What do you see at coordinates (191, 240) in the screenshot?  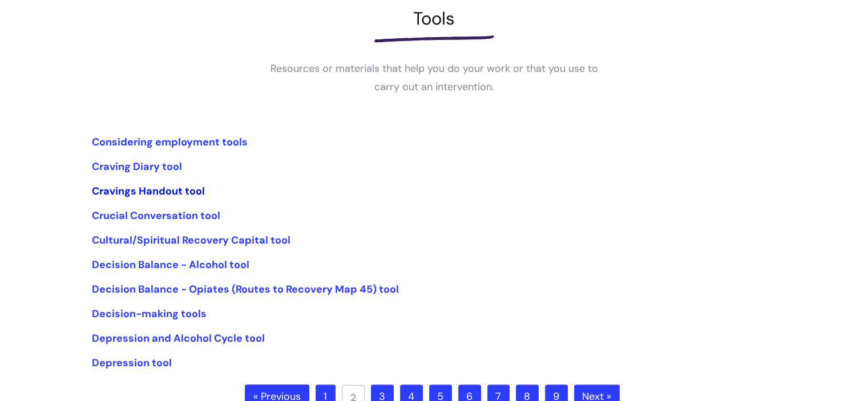 I see `a: Cultural/Spiritual Recovery Capital tool` at bounding box center [191, 240].